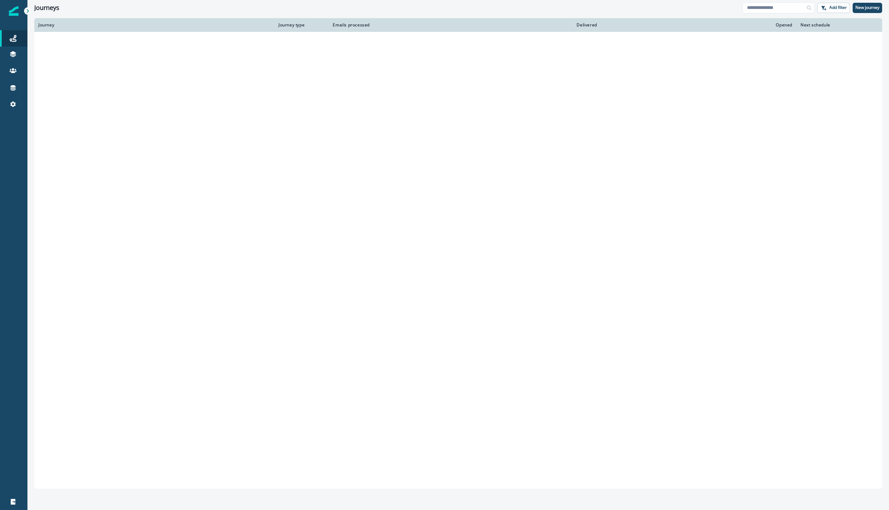  Describe the element at coordinates (154, 25) in the screenshot. I see `div: Journey` at that location.